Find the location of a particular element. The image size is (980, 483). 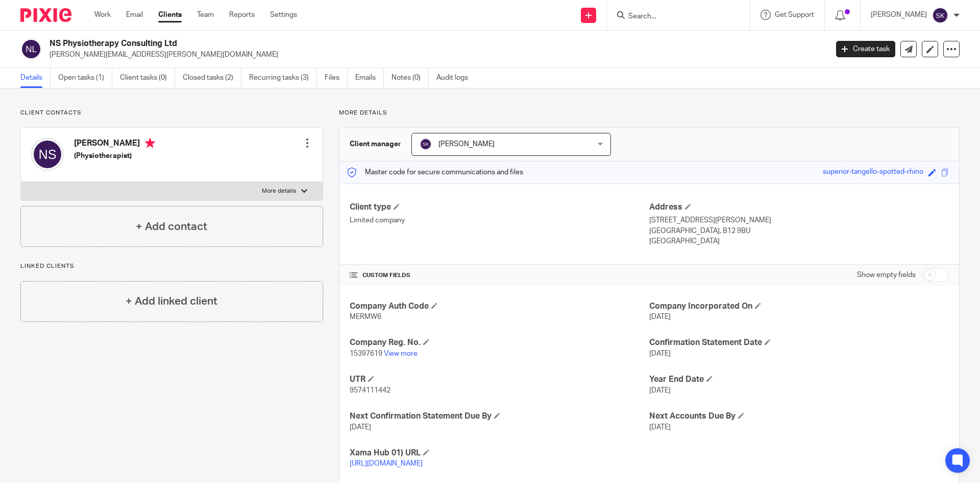

span: 15397619 is located at coordinates (366, 354).